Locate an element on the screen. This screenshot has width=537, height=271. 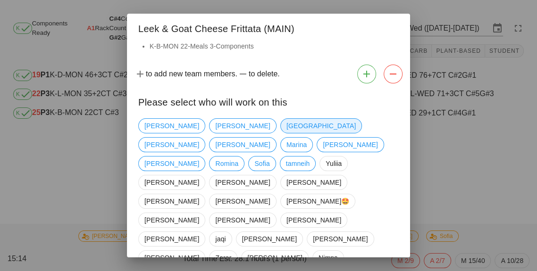
span: jaqi is located at coordinates (220, 239).